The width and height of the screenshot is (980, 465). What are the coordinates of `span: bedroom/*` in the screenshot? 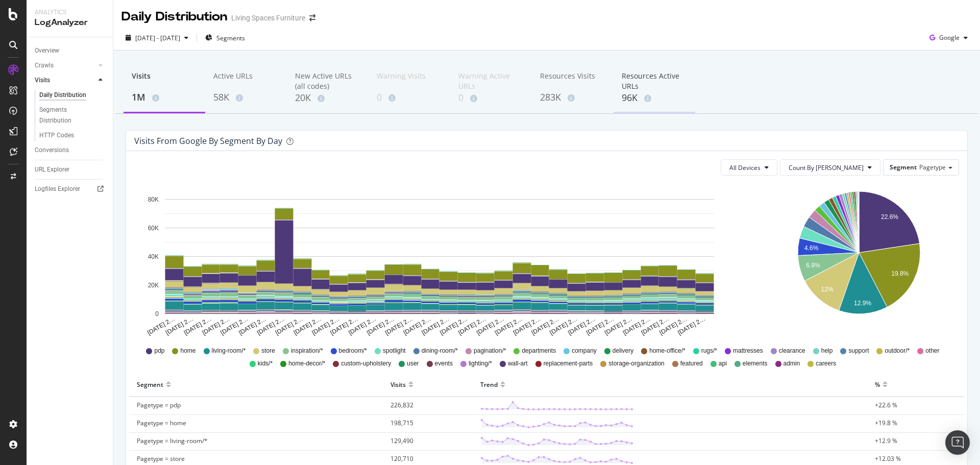 It's located at (353, 350).